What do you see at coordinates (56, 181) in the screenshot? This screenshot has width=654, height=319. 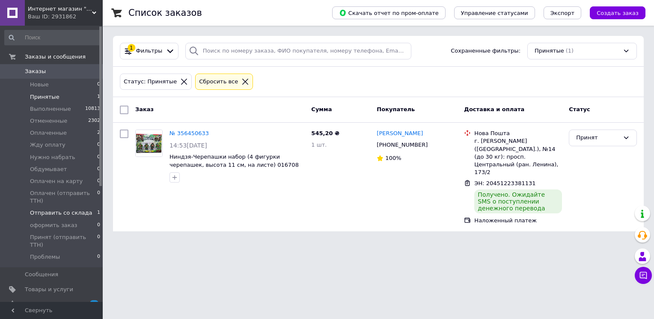 I see `span: Оплачен на карту` at bounding box center [56, 181].